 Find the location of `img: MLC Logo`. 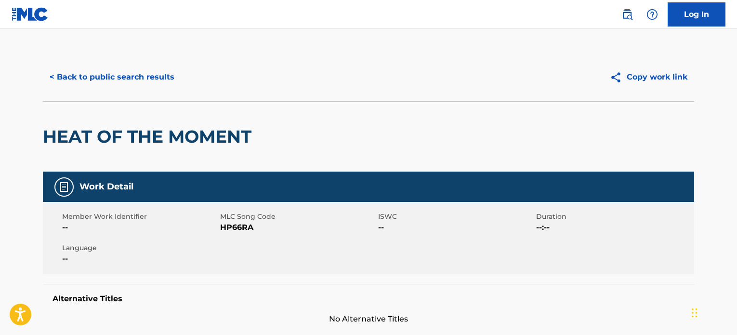

img: MLC Logo is located at coordinates (30, 14).